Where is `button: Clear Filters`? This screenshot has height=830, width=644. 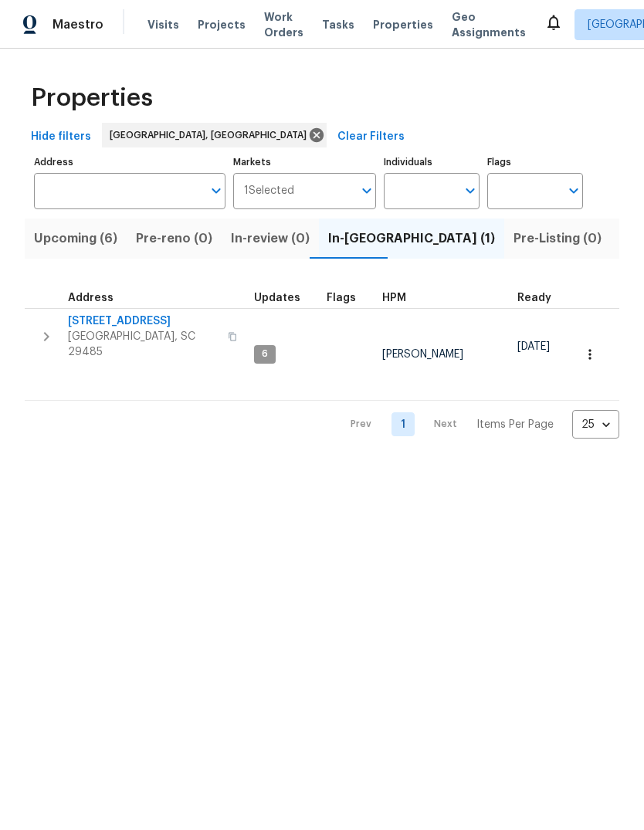
button: Clear Filters is located at coordinates (370, 137).